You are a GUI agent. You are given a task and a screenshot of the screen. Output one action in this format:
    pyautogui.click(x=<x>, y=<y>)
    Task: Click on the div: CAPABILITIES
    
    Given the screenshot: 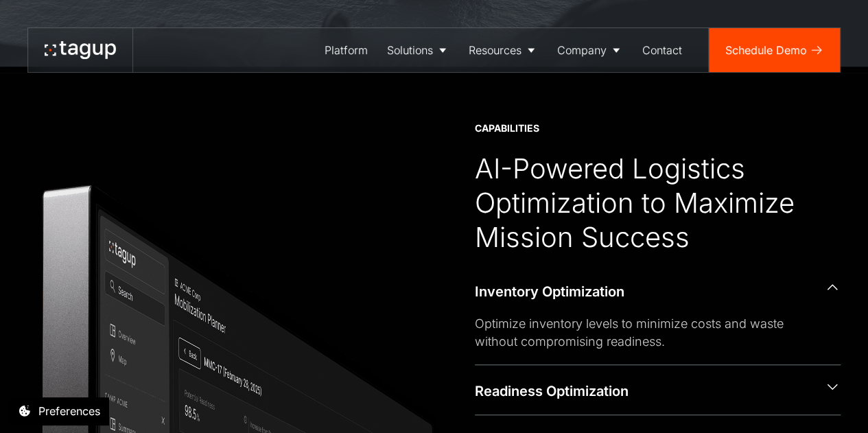 What is the action you would take?
    pyautogui.click(x=508, y=128)
    